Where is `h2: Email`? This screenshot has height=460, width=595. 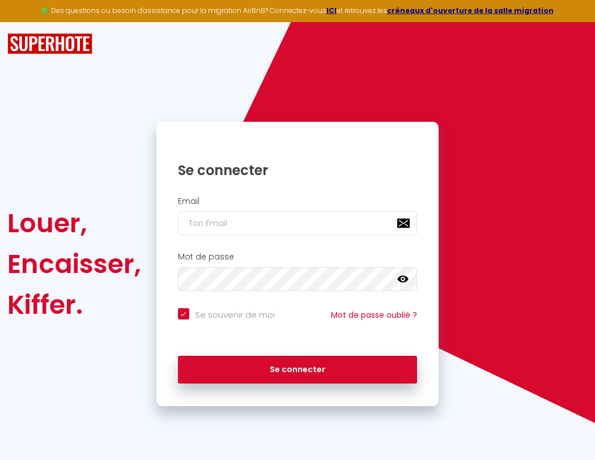 h2: Email is located at coordinates (298, 201).